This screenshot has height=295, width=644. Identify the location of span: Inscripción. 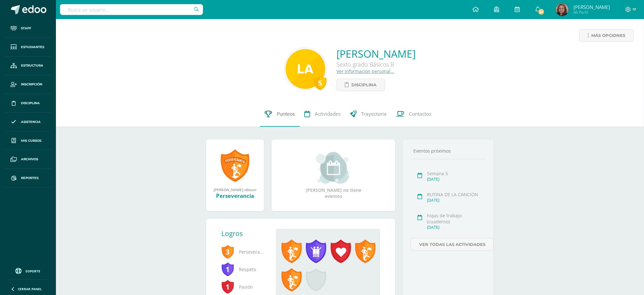
(31, 85).